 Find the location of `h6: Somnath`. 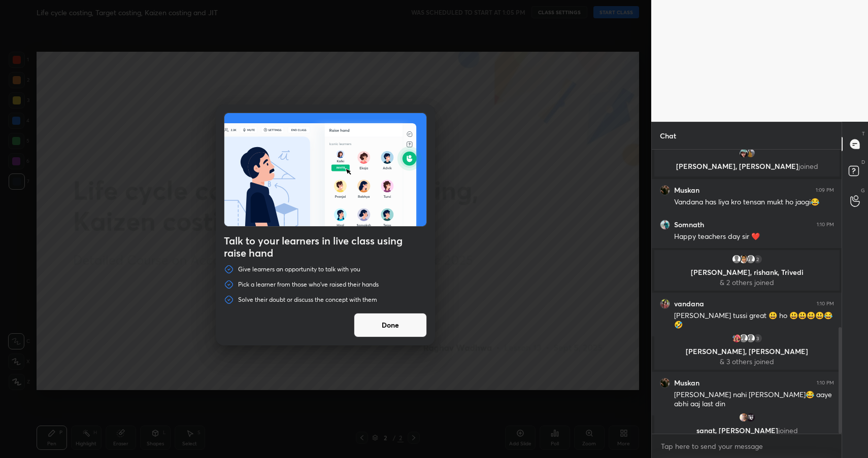

h6: Somnath is located at coordinates (689, 225).